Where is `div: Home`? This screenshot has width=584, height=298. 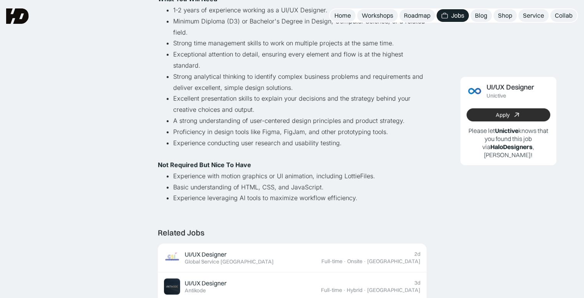
div: Home is located at coordinates (343, 15).